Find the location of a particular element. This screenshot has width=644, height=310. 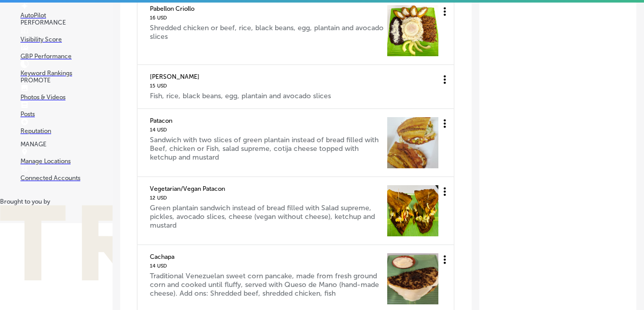

p: Visibility Score is located at coordinates (66, 39).